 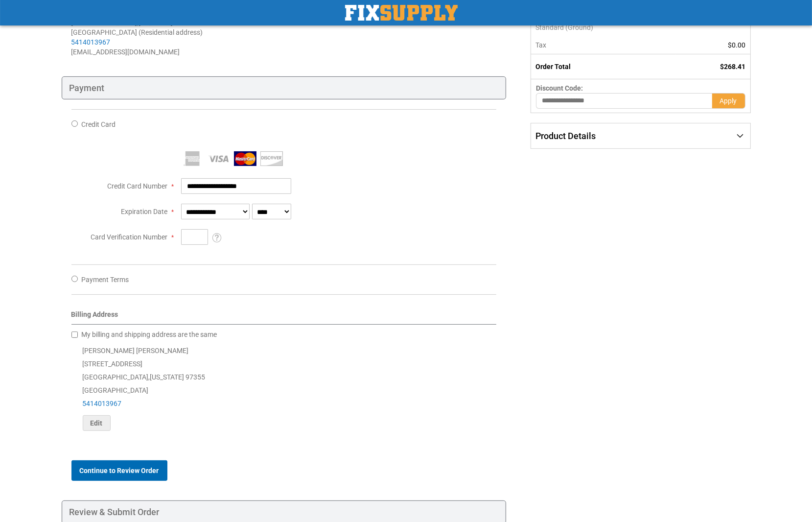 What do you see at coordinates (119, 470) in the screenshot?
I see `button: Continue to Review Order` at bounding box center [119, 470].